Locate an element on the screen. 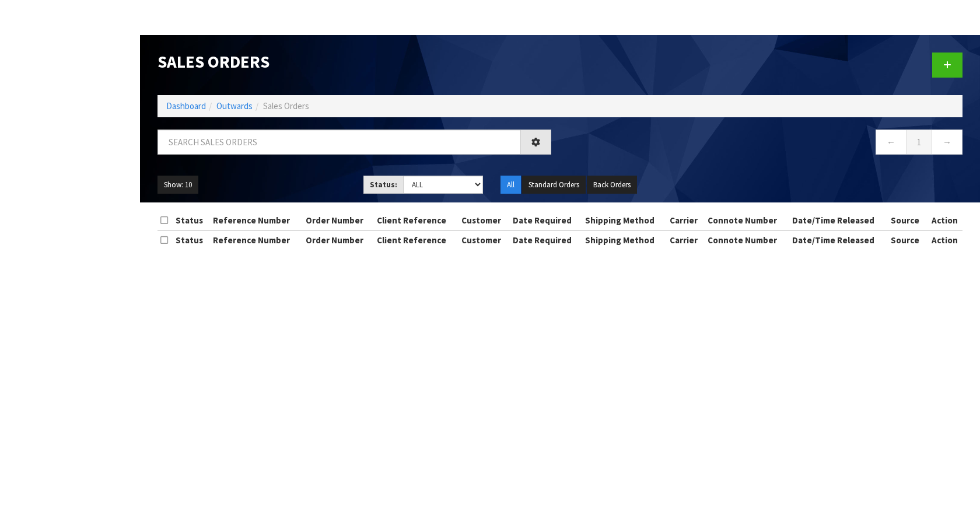 The height and width of the screenshot is (514, 980). nav: Page navigation is located at coordinates (765, 143).